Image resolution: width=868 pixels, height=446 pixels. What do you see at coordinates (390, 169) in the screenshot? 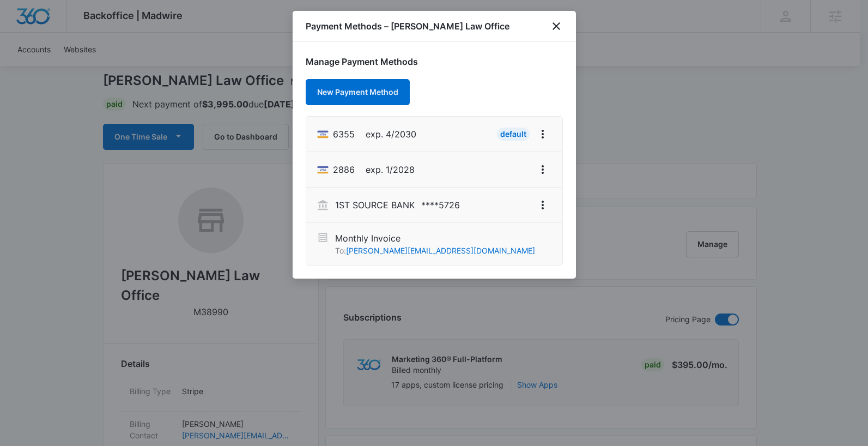
I see `span: exp. 1/2028` at bounding box center [390, 169].